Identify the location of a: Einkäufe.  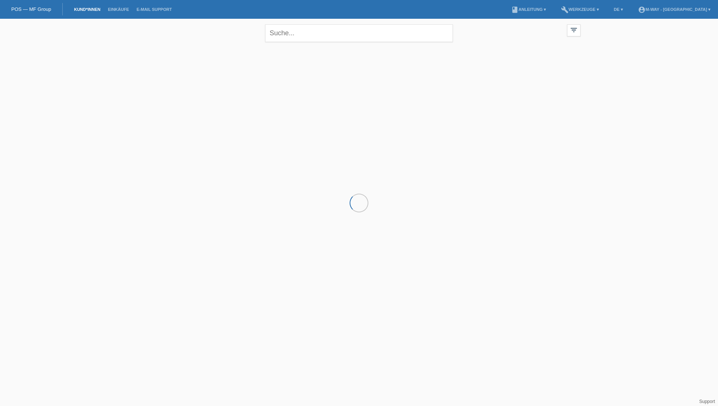
(118, 9).